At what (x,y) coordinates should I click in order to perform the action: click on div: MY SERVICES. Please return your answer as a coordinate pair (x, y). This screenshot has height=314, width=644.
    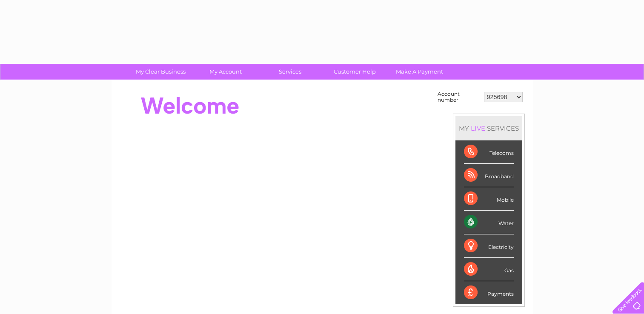
    Looking at the image, I should click on (489, 128).